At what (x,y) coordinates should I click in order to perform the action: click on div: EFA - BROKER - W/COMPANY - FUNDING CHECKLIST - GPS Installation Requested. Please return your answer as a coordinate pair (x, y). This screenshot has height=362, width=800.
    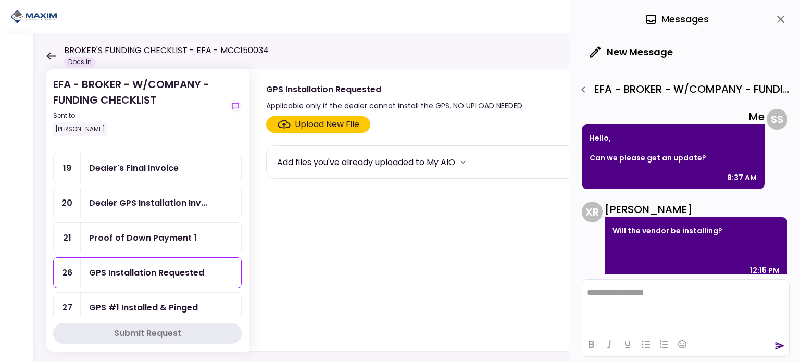
    Looking at the image, I should click on (682, 90).